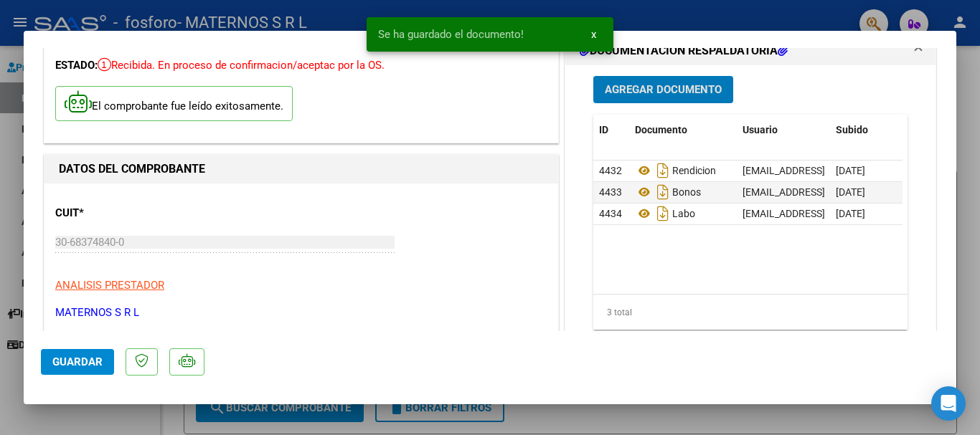 This screenshot has width=980, height=435. Describe the element at coordinates (76, 65) in the screenshot. I see `span: ESTADO:` at that location.